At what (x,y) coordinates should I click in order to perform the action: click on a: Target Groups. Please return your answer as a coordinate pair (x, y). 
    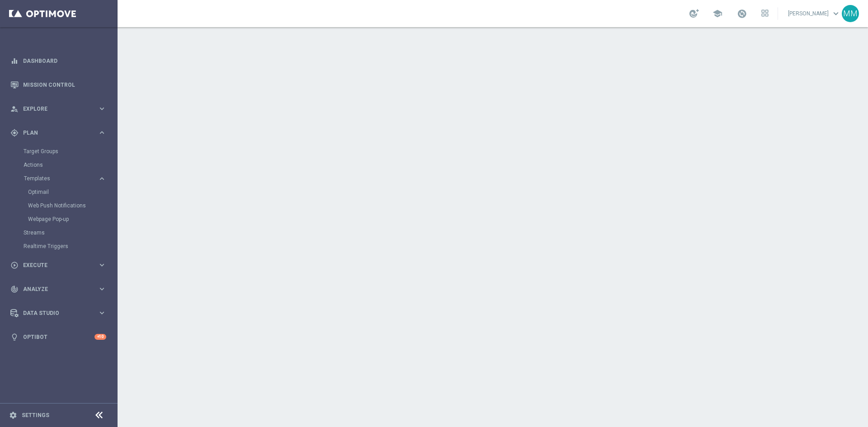
    Looking at the image, I should click on (59, 151).